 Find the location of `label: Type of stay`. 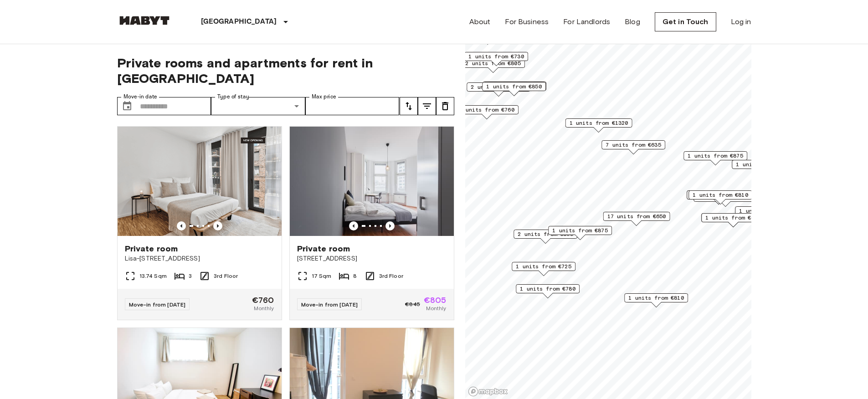

label: Type of stay is located at coordinates (234, 97).